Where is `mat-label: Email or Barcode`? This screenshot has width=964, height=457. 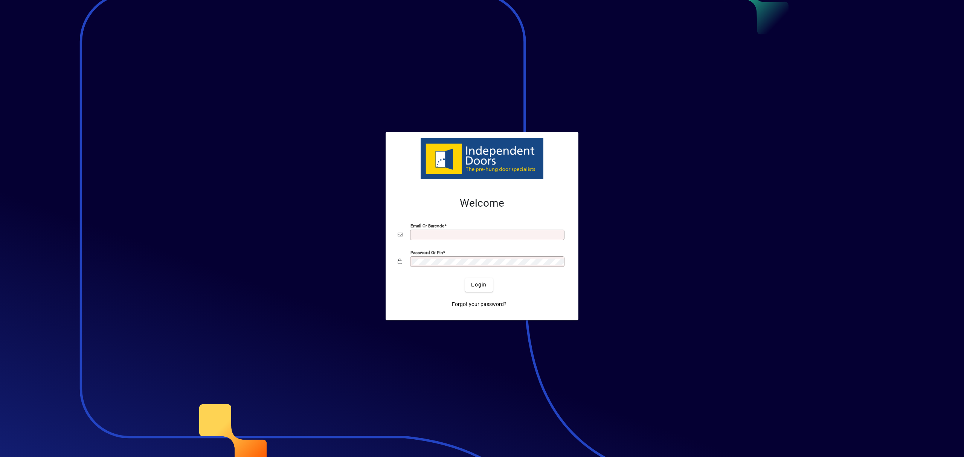 mat-label: Email or Barcode is located at coordinates (427, 226).